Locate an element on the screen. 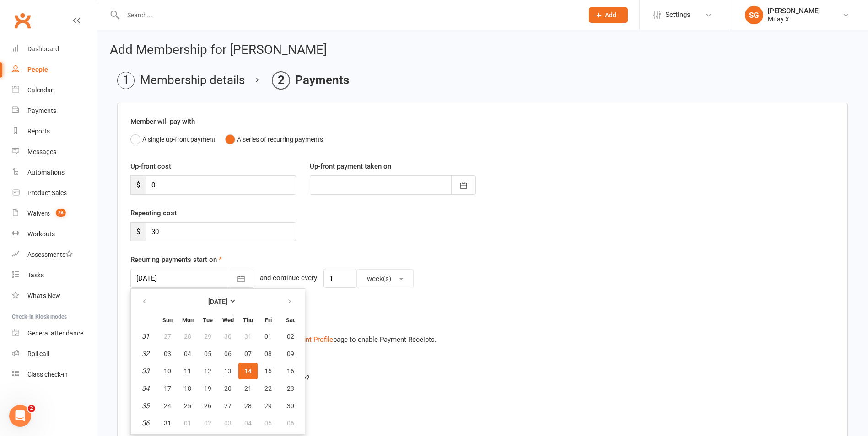 This screenshot has height=436, width=868. button: 11 is located at coordinates (187, 371).